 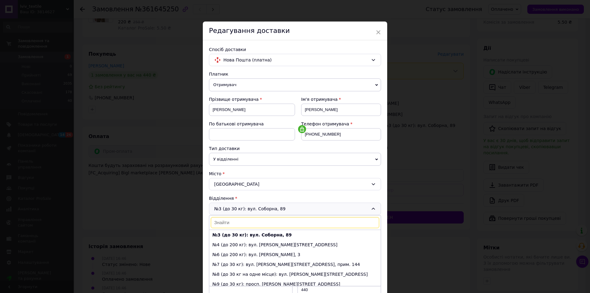 I want to click on div: Відділення, so click(x=295, y=198).